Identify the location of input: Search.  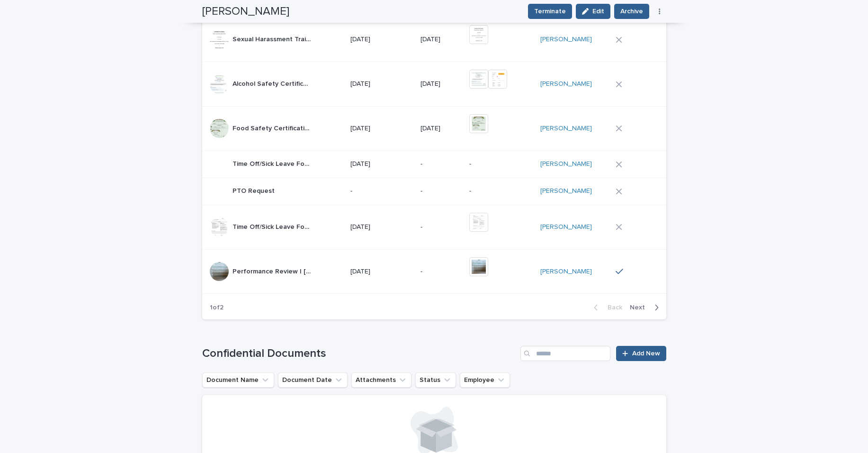
(565, 353).